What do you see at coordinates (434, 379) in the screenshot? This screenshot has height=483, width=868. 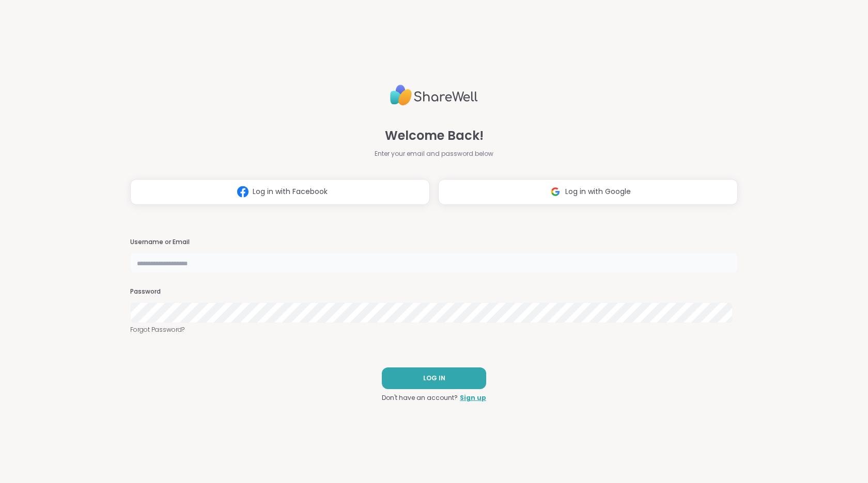 I see `span: LOG IN` at bounding box center [434, 379].